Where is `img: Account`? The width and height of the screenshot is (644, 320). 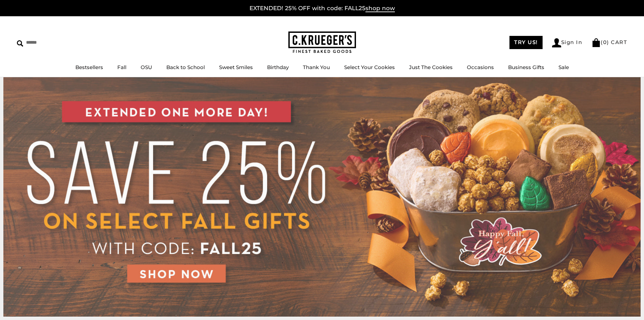 img: Account is located at coordinates (556, 43).